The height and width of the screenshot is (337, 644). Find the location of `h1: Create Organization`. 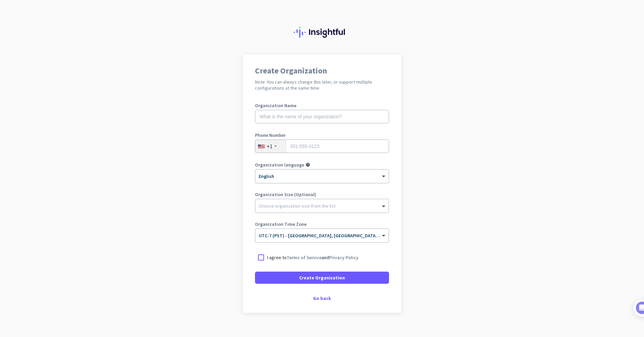

h1: Create Organization is located at coordinates (322, 71).